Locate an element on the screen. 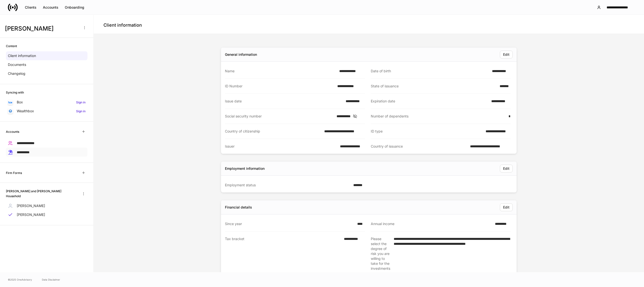 The image size is (644, 287). div: Name is located at coordinates (281, 71).